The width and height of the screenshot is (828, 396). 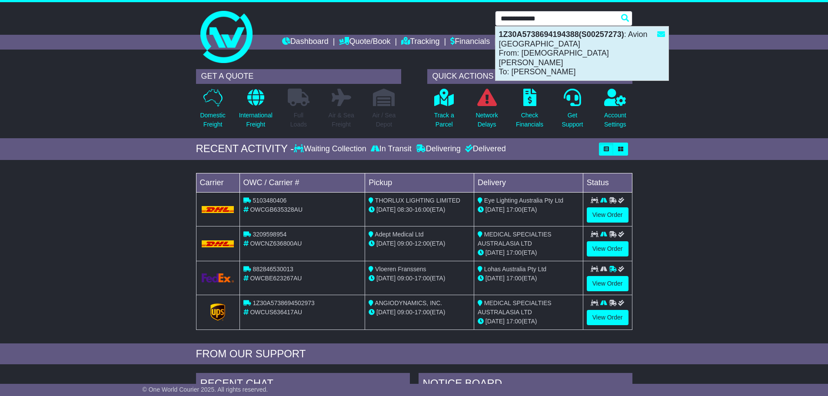 What do you see at coordinates (422, 209) in the screenshot?
I see `span: 16:00` at bounding box center [422, 209].